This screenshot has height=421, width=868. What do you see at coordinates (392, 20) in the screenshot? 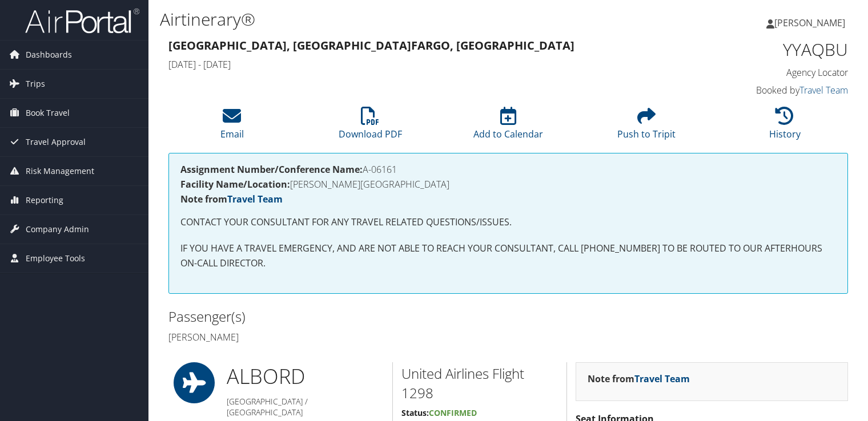
I see `h1: Airtinerary®` at bounding box center [392, 20].